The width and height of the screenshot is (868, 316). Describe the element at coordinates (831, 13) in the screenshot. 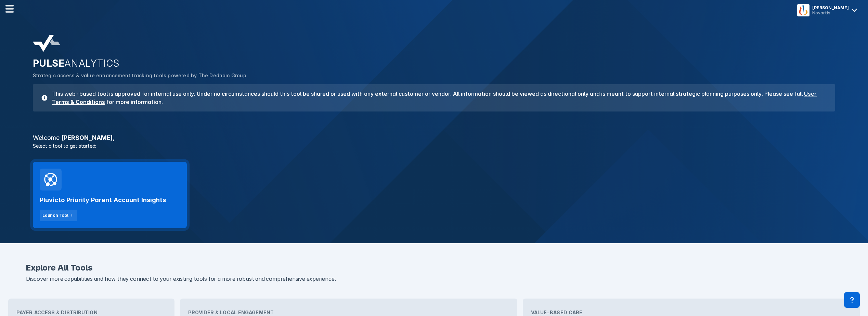

I see `div: Novartis` at that location.